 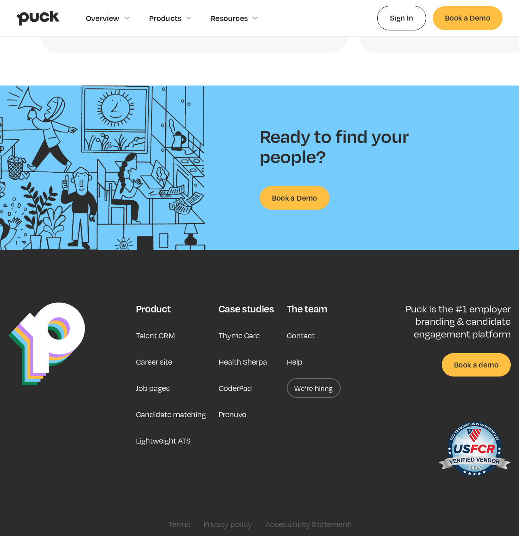 What do you see at coordinates (235, 388) in the screenshot?
I see `a: CoderPad` at bounding box center [235, 388].